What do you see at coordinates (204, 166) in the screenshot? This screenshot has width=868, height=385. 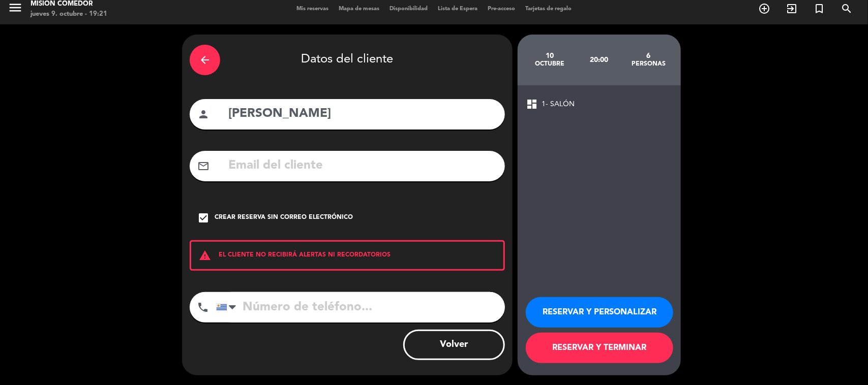 I see `i: mail_outline` at bounding box center [204, 166].